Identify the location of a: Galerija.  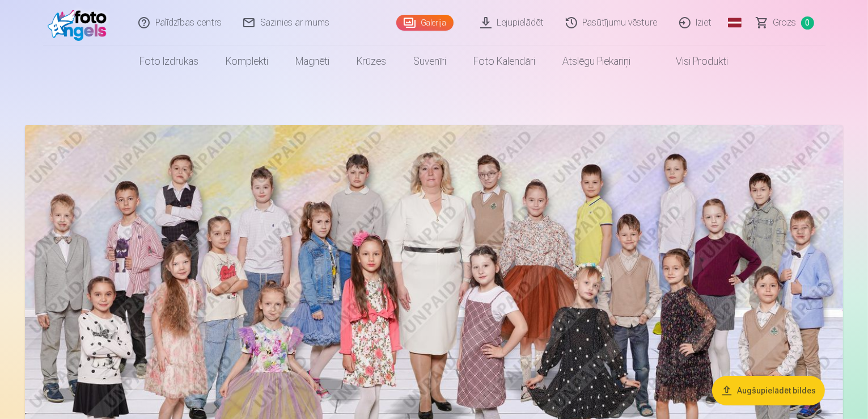
(425, 23).